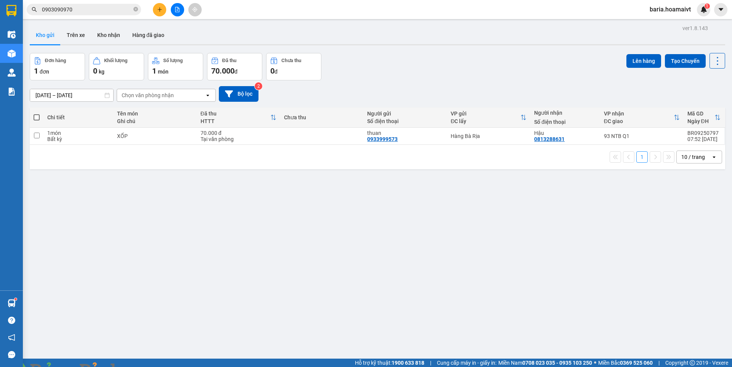  Describe the element at coordinates (322, 117) in the screenshot. I see `div: Chưa thu` at that location.